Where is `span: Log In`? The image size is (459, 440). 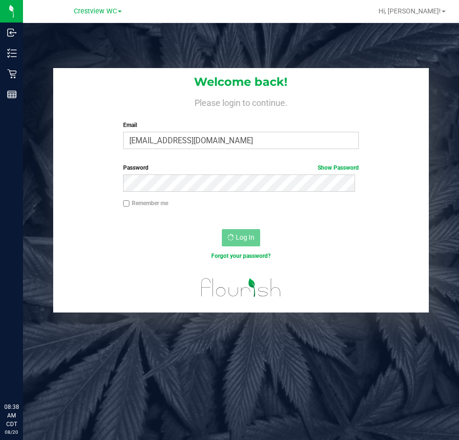
span: Log In is located at coordinates (245, 237).